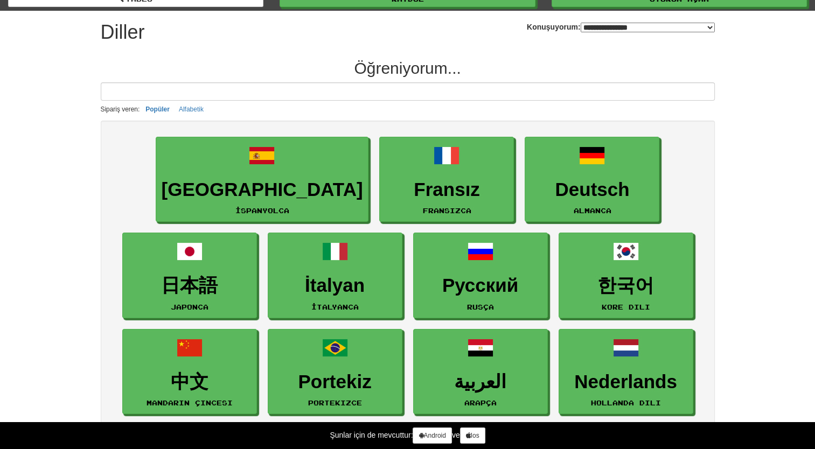 This screenshot has height=449, width=815. What do you see at coordinates (190, 307) in the screenshot?
I see `small: Japonca` at bounding box center [190, 307].